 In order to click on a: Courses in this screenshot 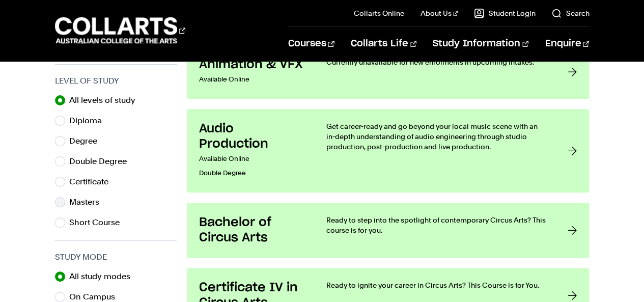, I will do `click(312, 44)`.